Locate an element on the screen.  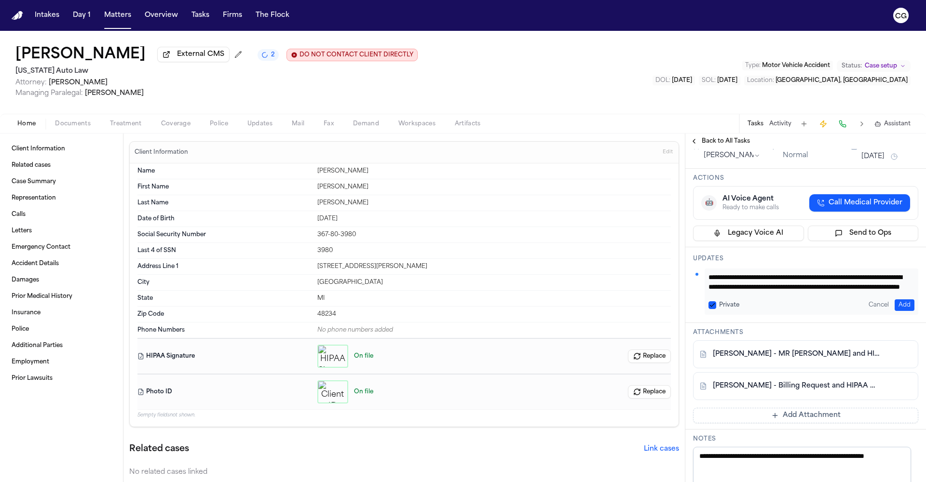
a: Overview is located at coordinates (161, 15).